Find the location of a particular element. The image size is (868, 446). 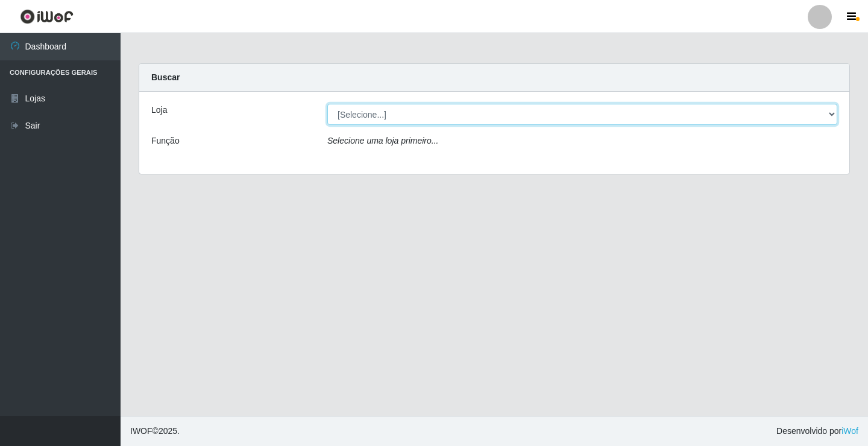

label: Função is located at coordinates (165, 140).